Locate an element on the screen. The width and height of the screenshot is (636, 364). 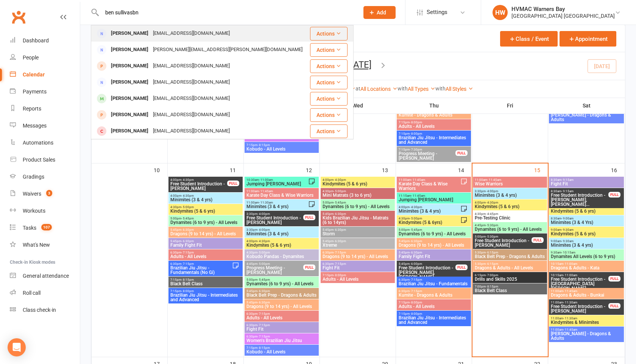
span: Xtreme is located at coordinates (358, 245).